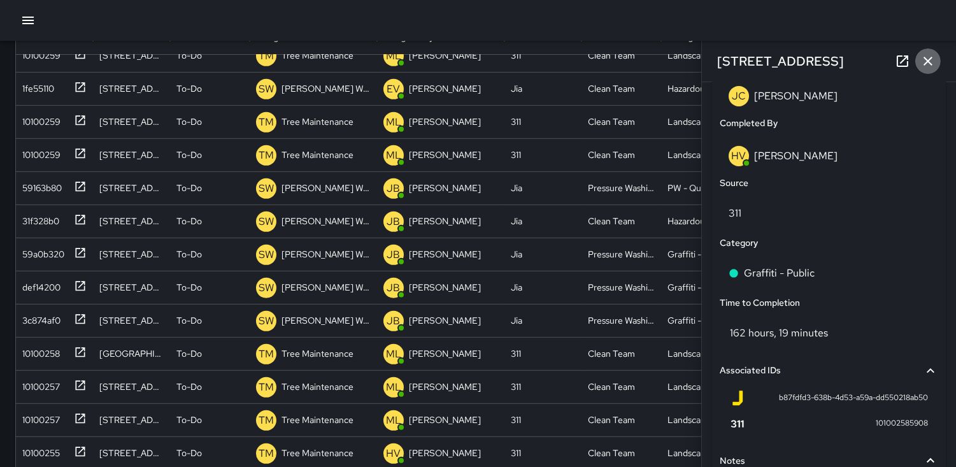 This screenshot has width=956, height=467. I want to click on p: HV, so click(394, 454).